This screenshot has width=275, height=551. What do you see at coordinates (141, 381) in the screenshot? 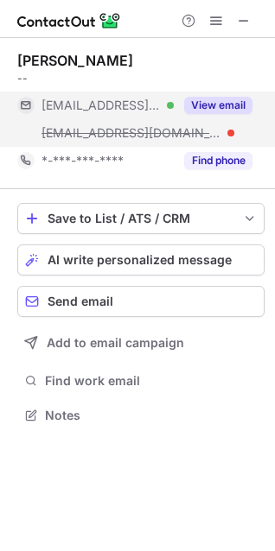
I see `button: Find work email` at bounding box center [141, 381].